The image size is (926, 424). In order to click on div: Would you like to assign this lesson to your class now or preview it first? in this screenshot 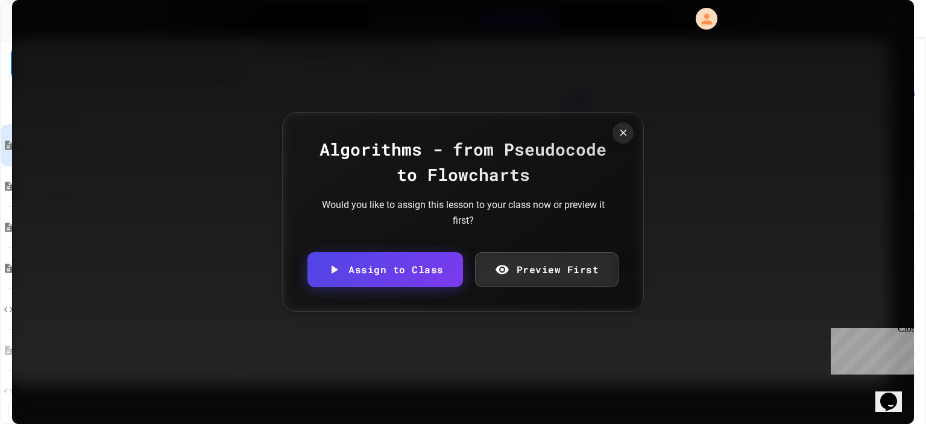, I will do `click(463, 212)`.